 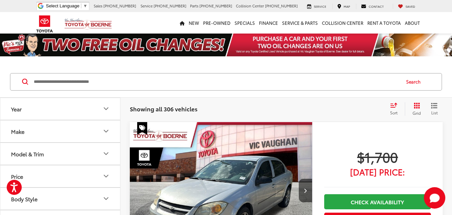 I want to click on span: Sales, so click(x=98, y=6).